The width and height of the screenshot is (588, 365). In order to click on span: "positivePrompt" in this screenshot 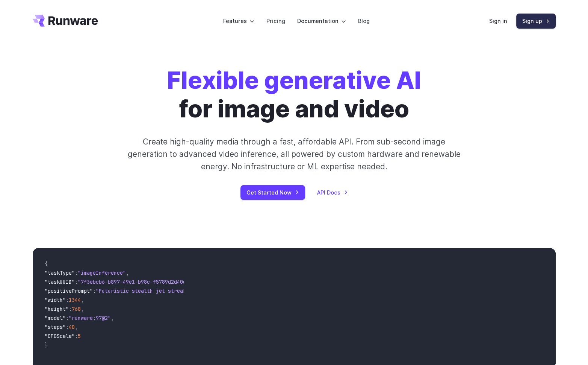, I will do `click(69, 291)`.